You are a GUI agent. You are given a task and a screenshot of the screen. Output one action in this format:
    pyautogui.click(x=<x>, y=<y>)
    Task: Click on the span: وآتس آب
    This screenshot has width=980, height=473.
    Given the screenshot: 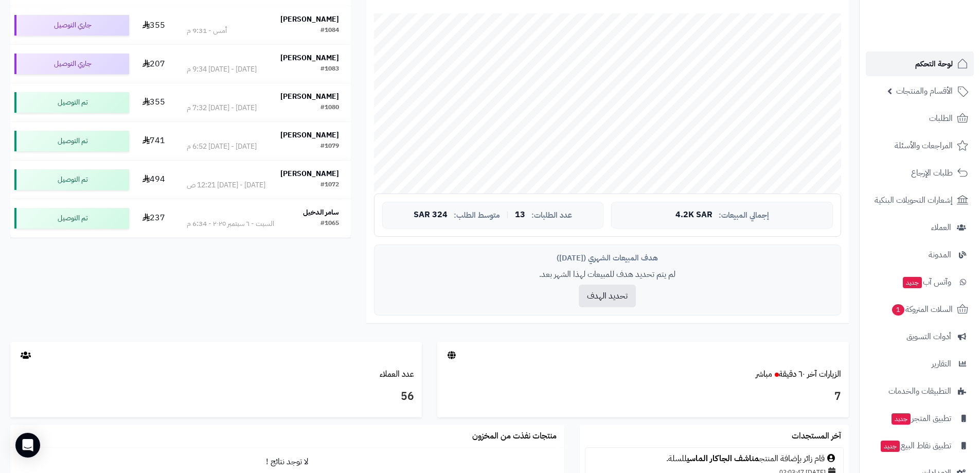 What is the action you would take?
    pyautogui.click(x=926, y=282)
    